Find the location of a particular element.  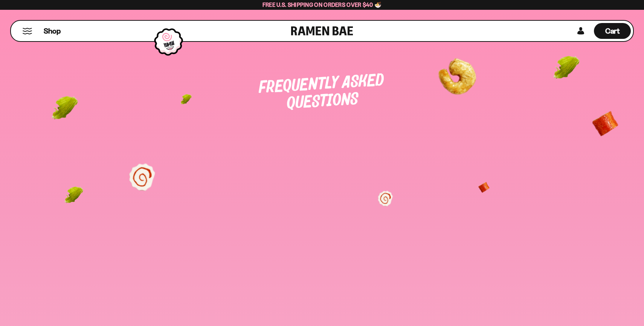

span: Shop is located at coordinates (52, 31).